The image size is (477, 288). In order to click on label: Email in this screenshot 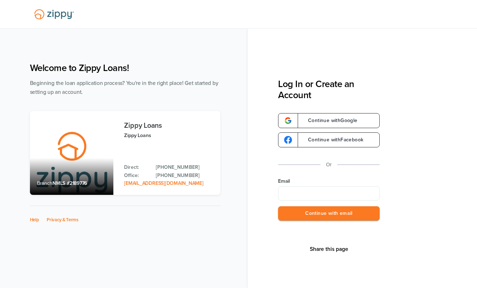, I will do `click(329, 181)`.